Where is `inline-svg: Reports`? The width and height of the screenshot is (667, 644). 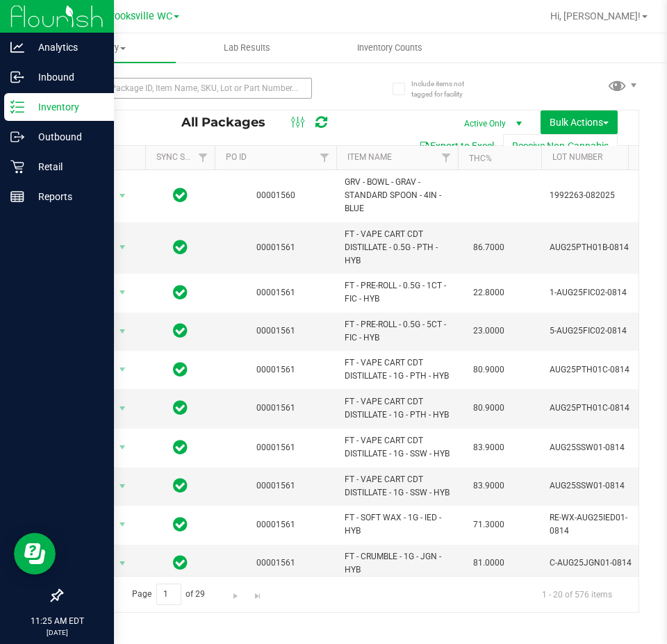 inline-svg: Reports is located at coordinates (17, 196).